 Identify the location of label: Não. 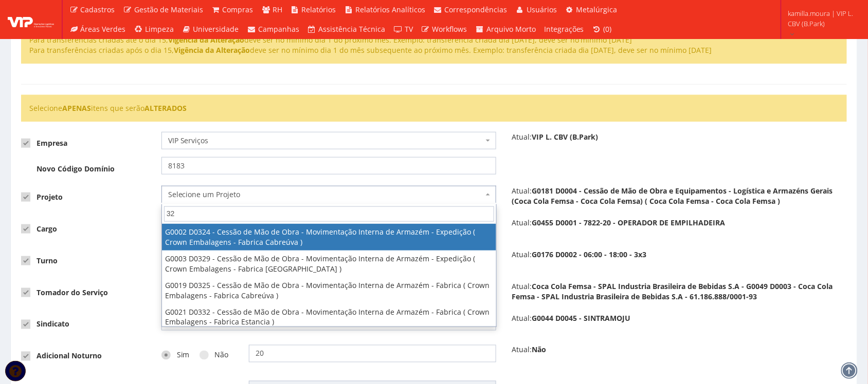
(214, 355).